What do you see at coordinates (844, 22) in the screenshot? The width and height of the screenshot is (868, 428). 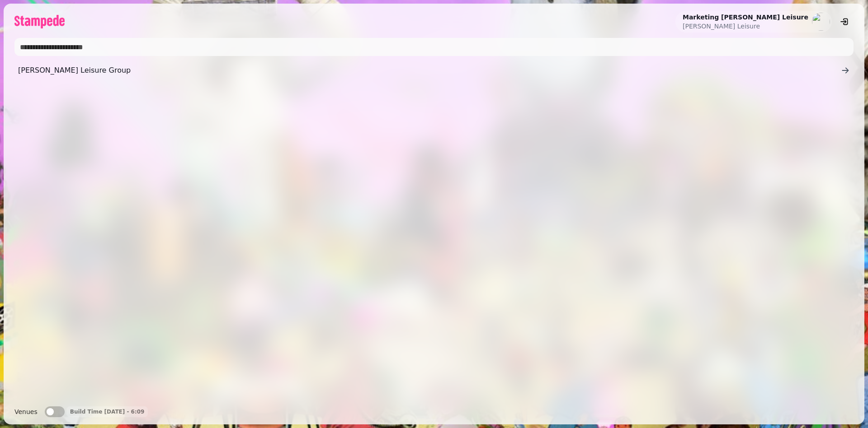 I see `button: logout` at bounding box center [844, 22].